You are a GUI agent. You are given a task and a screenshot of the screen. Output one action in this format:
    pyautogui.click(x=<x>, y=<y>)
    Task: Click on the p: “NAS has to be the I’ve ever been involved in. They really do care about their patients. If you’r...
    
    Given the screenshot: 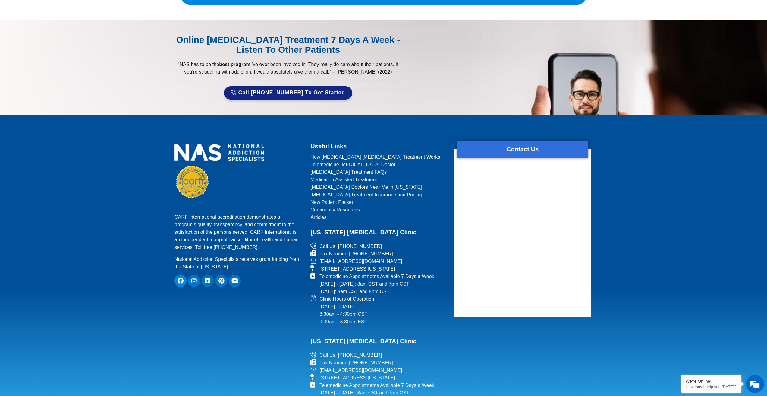 What is the action you would take?
    pyautogui.click(x=288, y=68)
    